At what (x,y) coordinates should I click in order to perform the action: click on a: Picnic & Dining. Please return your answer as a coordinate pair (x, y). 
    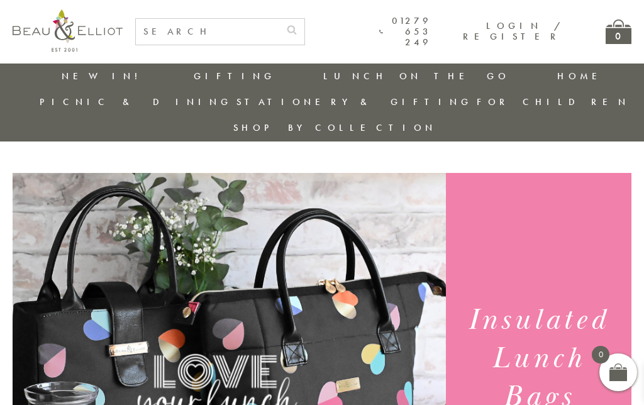
    Looking at the image, I should click on (136, 102).